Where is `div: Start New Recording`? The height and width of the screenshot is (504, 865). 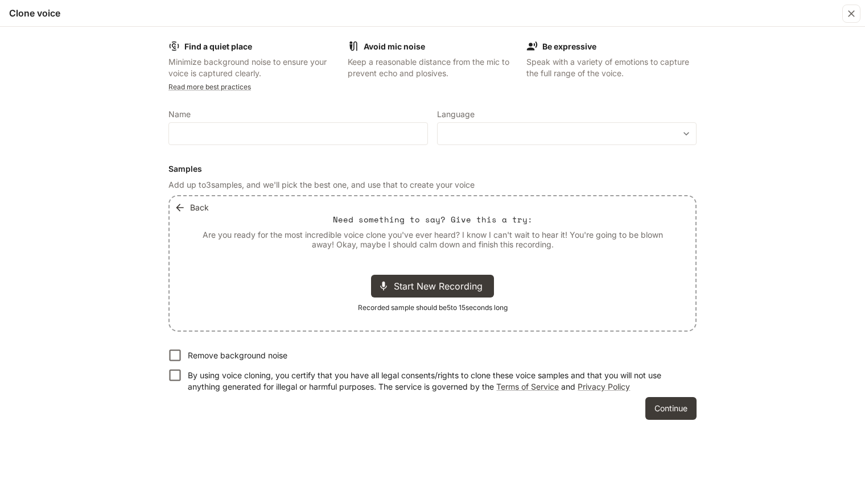 div: Start New Recording is located at coordinates (433, 286).